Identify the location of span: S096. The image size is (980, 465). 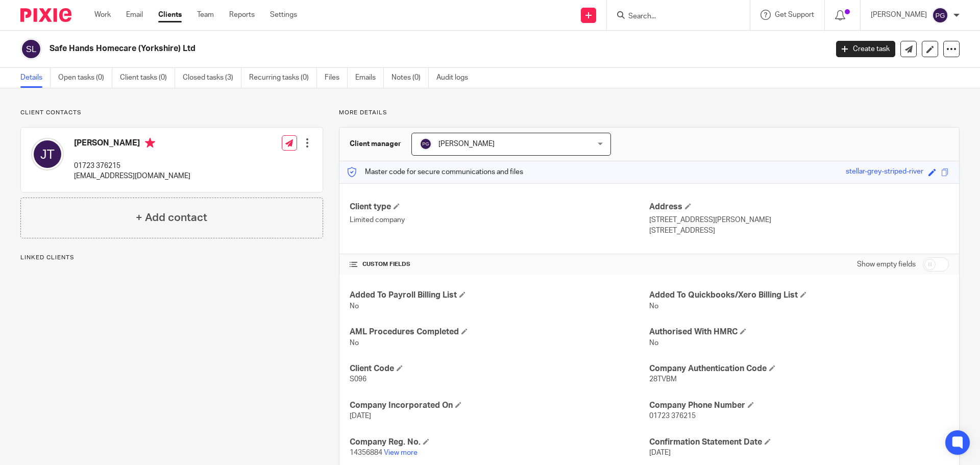
(358, 379).